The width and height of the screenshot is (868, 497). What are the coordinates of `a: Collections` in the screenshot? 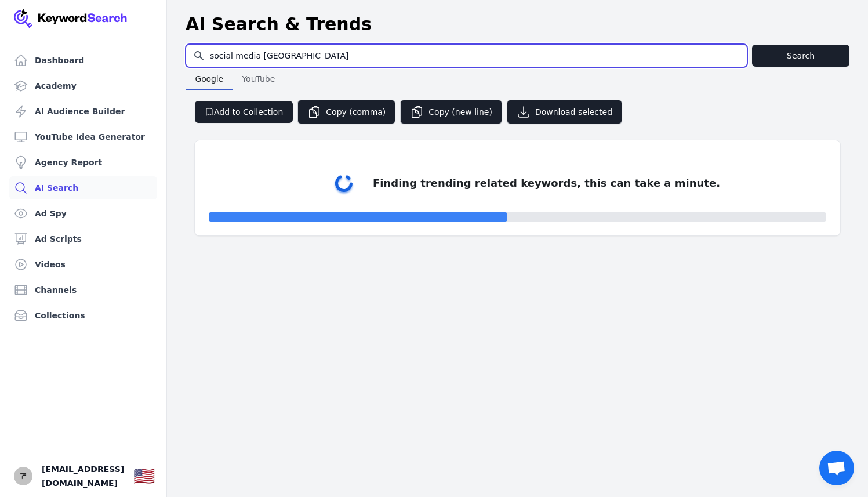 It's located at (83, 315).